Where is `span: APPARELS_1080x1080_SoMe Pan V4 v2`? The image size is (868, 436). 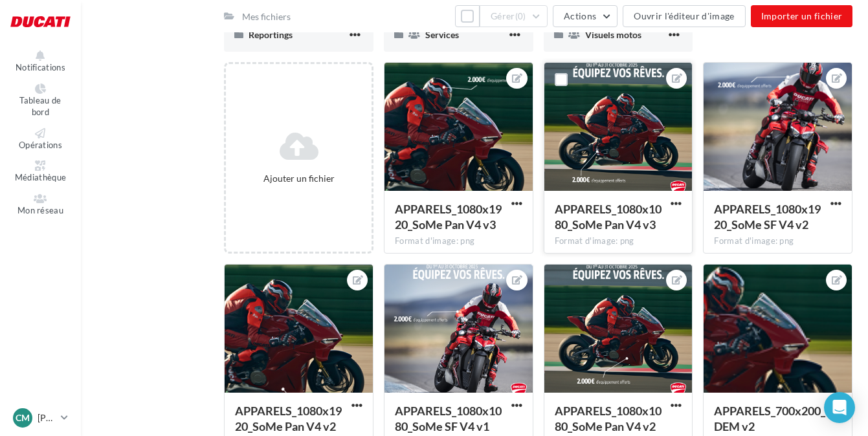 span: APPARELS_1080x1080_SoMe Pan V4 v2 is located at coordinates (608, 419).